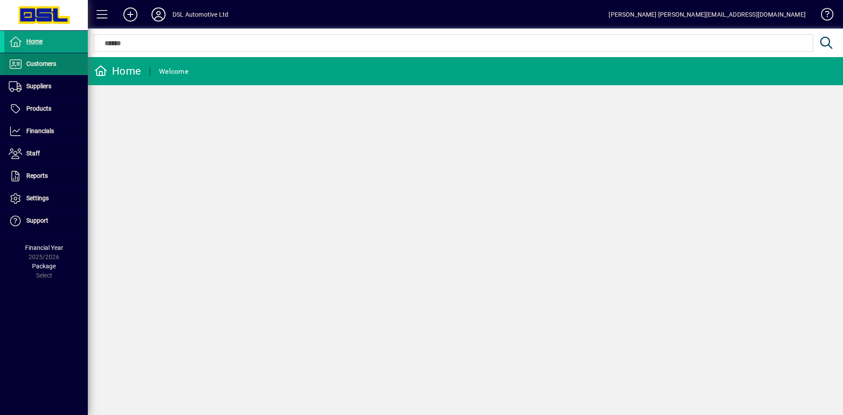 The height and width of the screenshot is (415, 843). Describe the element at coordinates (130, 14) in the screenshot. I see `button: Add` at that location.